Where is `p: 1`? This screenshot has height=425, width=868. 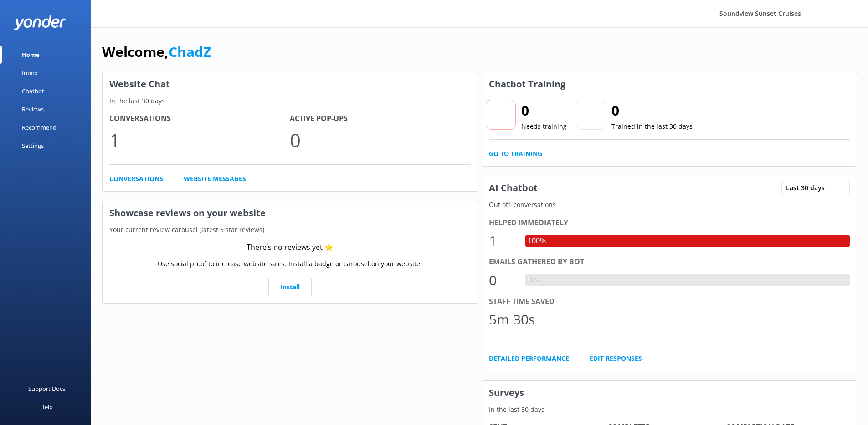
p: 1 is located at coordinates (199, 140).